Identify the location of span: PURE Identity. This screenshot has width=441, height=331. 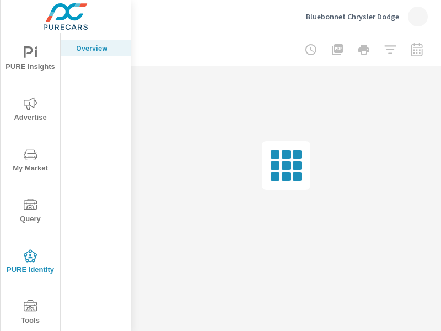
(30, 262).